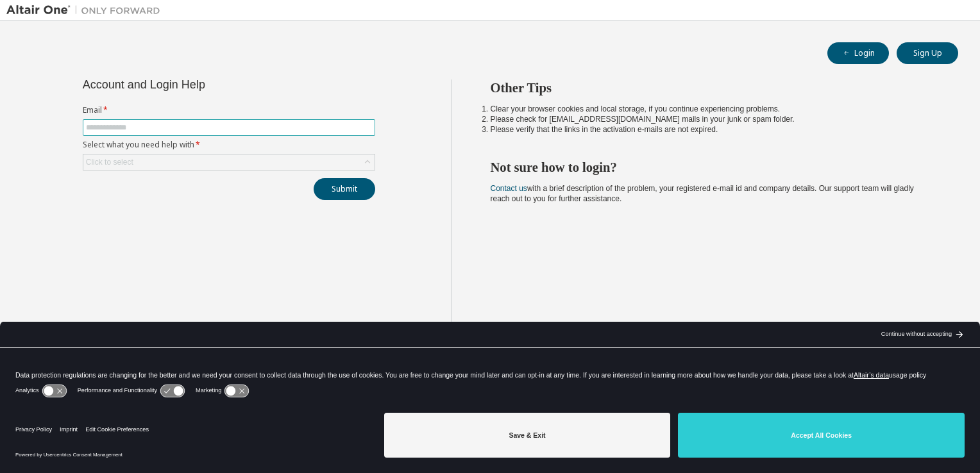 The width and height of the screenshot is (980, 473). I want to click on h2: Not sure how to login?, so click(713, 167).